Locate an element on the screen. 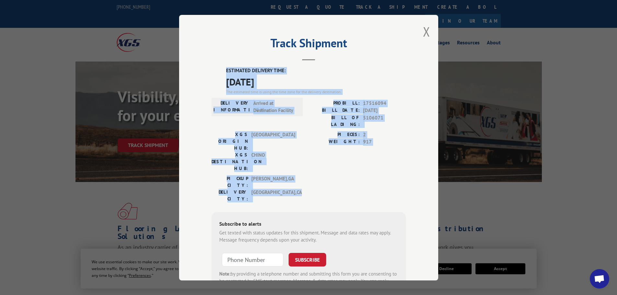 Image resolution: width=617 pixels, height=295 pixels. span: 917 is located at coordinates (385, 142).